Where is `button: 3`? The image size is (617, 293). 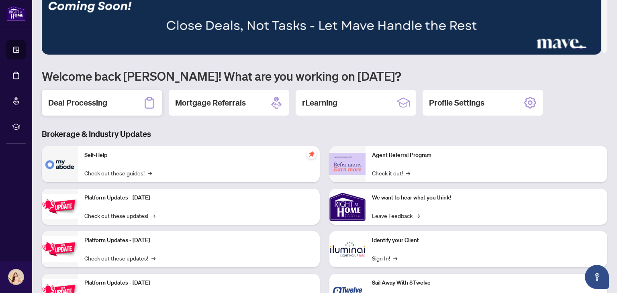 button: 3 is located at coordinates (580, 48).